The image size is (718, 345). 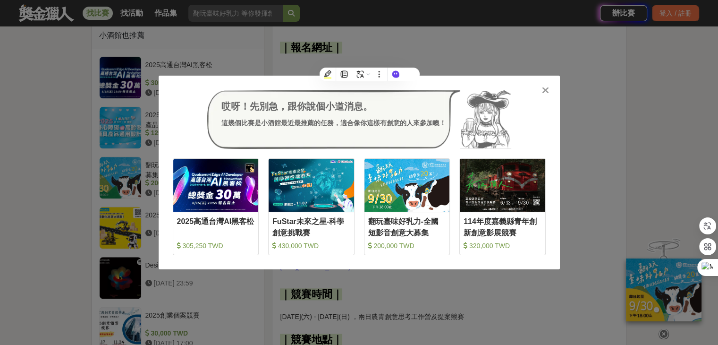 What do you see at coordinates (311, 226) in the screenshot?
I see `div: FuStar未來之星-科學創意挑戰賽` at bounding box center [311, 226].